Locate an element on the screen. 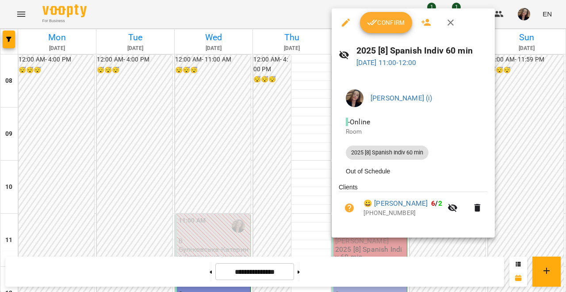  button: Unpaid. Bill the attendance? is located at coordinates (349, 208).